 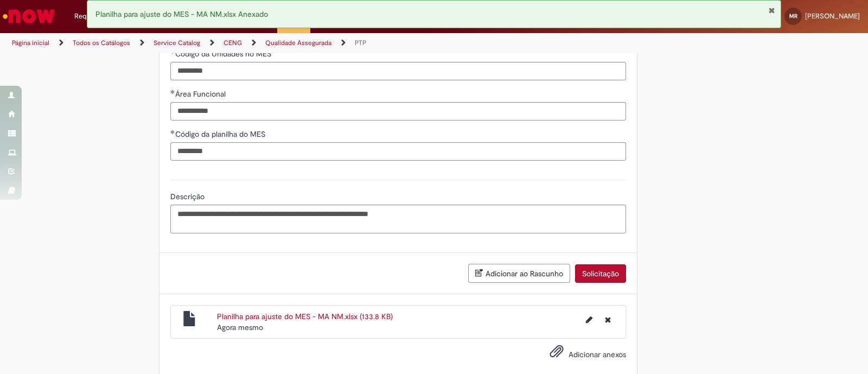 I want to click on a: PTP, so click(x=360, y=43).